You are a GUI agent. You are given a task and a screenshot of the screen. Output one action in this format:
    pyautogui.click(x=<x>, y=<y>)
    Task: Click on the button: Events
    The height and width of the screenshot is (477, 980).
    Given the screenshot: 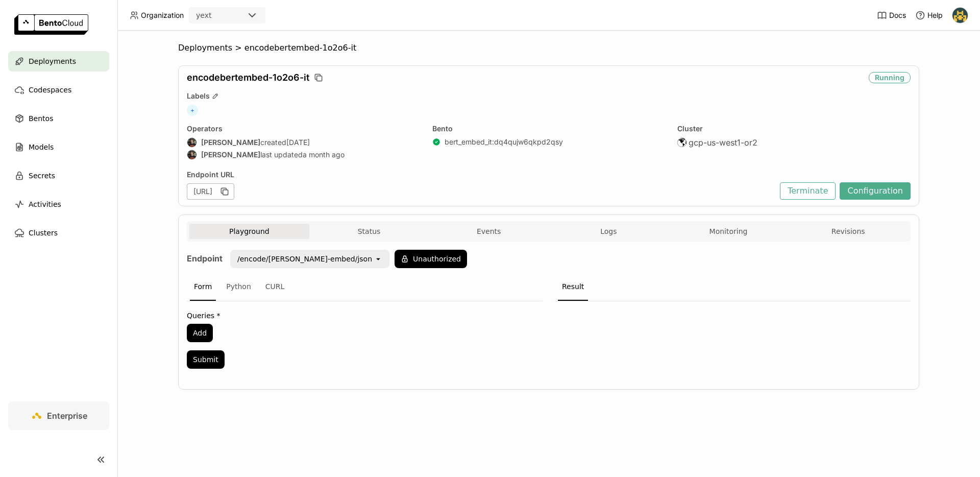 What is the action you would take?
    pyautogui.click(x=489, y=231)
    